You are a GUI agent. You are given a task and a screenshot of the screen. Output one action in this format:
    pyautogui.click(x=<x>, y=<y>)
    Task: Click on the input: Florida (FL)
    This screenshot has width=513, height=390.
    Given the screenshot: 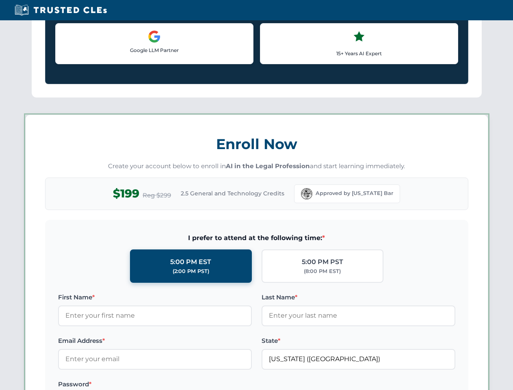 What is the action you would take?
    pyautogui.click(x=358, y=359)
    